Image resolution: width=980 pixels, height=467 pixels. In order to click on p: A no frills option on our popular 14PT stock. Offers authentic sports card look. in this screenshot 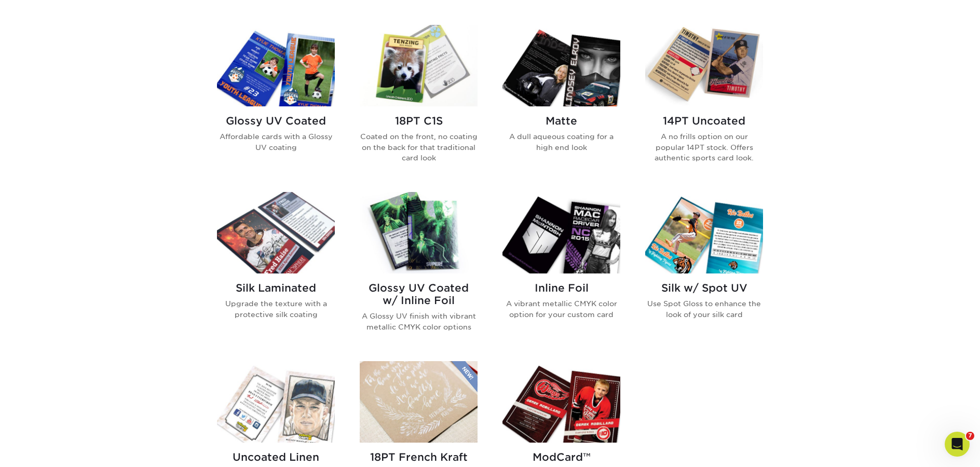, I will do `click(704, 147)`.